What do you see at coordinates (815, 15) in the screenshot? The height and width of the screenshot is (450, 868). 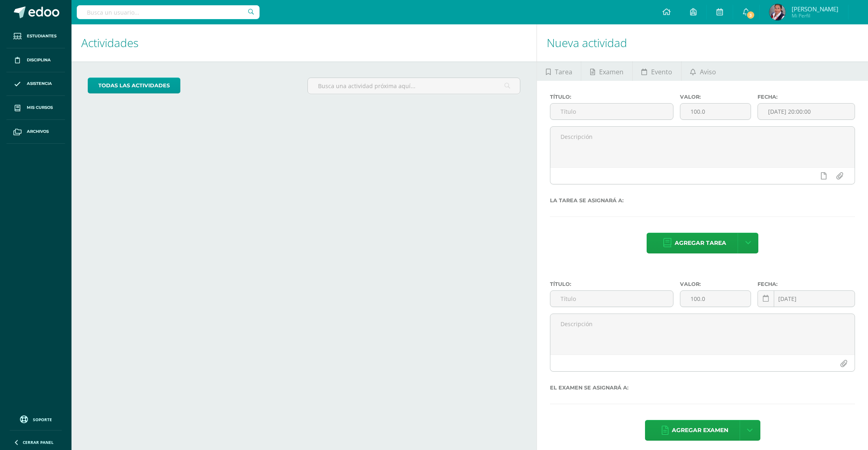 I see `span: Mi Perfil` at bounding box center [815, 15].